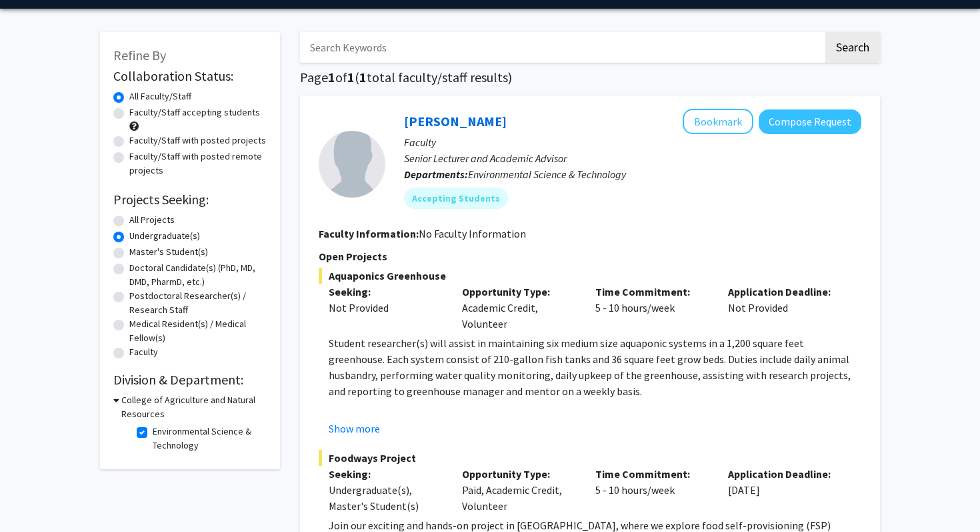  I want to click on label: Undergraduate(s), so click(165, 236).